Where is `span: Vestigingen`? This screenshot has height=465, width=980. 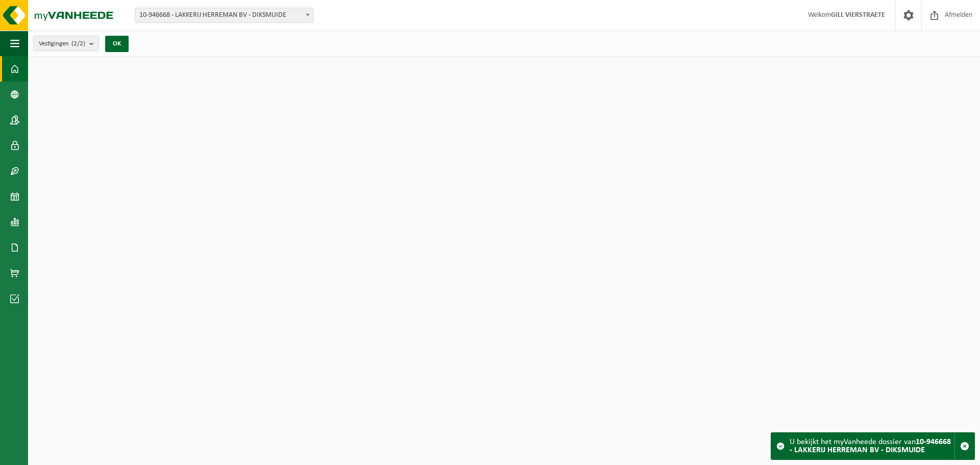
span: Vestigingen is located at coordinates (61, 44).